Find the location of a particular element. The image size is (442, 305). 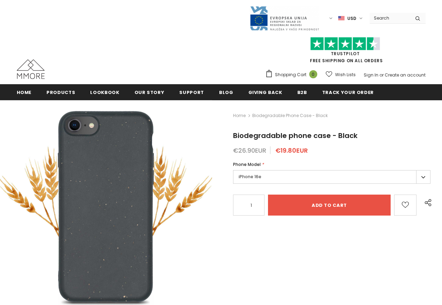

span: Track your order is located at coordinates (348, 92).